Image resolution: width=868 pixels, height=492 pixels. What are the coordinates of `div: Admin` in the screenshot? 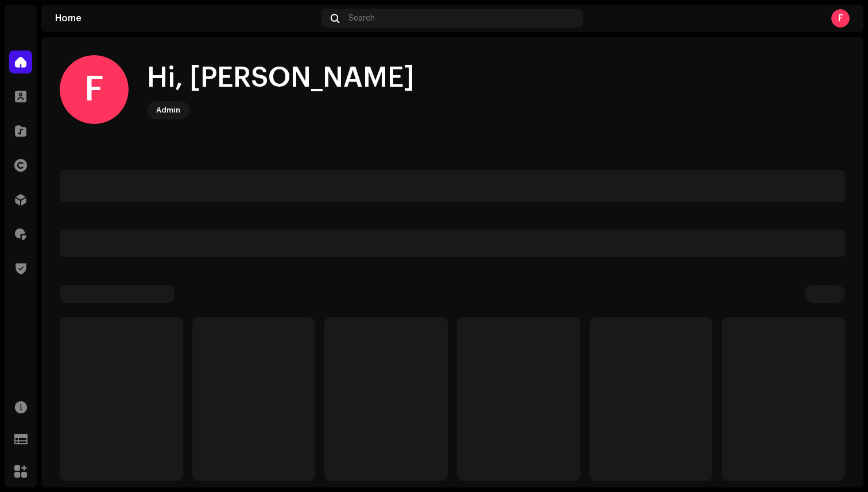 It's located at (168, 110).